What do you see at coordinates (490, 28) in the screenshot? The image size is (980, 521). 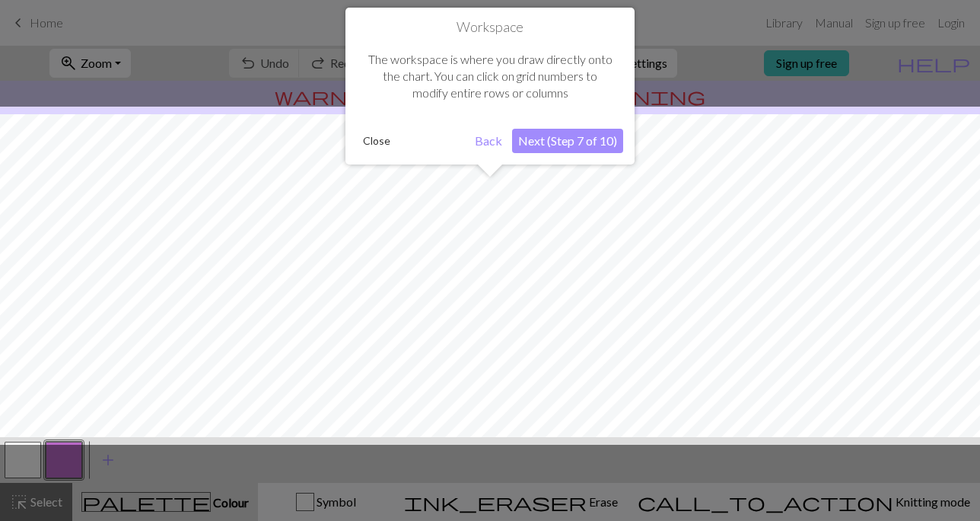 I see `h1: Workspace` at bounding box center [490, 28].